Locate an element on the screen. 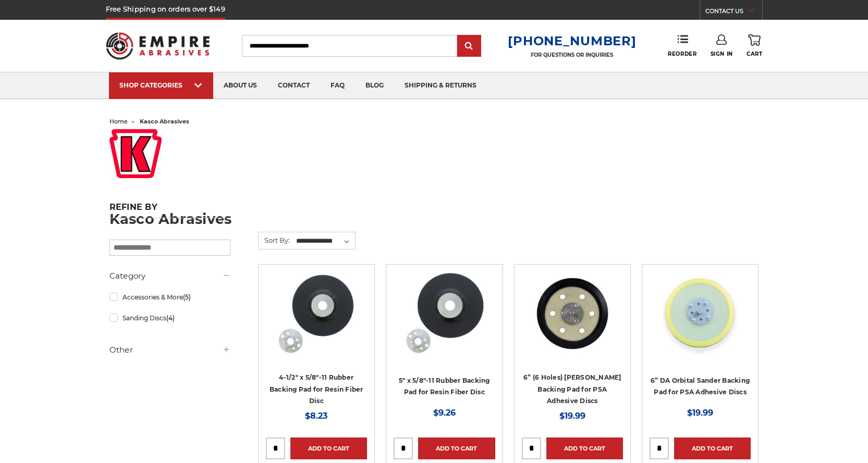  input: Submit is located at coordinates (469, 46).